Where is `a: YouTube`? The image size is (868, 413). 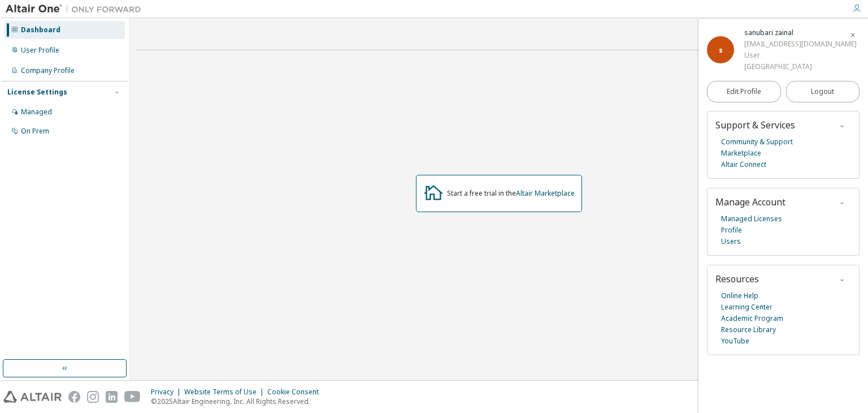 a: YouTube is located at coordinates (735, 341).